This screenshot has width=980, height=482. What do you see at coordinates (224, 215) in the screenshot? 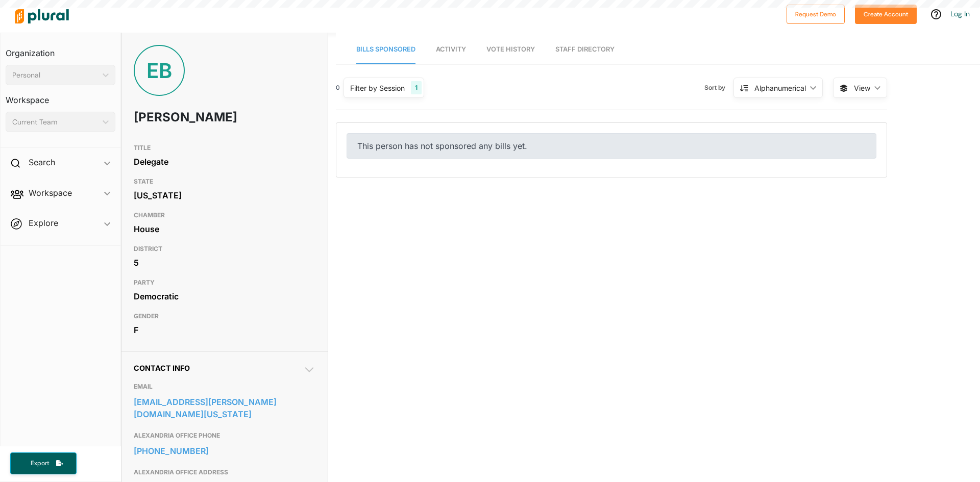
I see `h3: CHAMBER` at bounding box center [224, 215].